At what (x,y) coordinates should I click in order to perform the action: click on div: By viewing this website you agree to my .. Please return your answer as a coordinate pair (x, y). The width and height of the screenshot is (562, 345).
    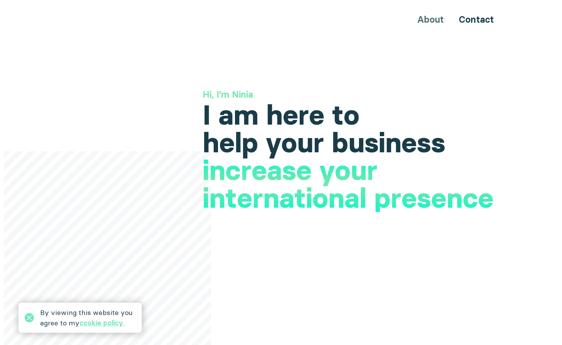
    Looking at the image, I should click on (88, 318).